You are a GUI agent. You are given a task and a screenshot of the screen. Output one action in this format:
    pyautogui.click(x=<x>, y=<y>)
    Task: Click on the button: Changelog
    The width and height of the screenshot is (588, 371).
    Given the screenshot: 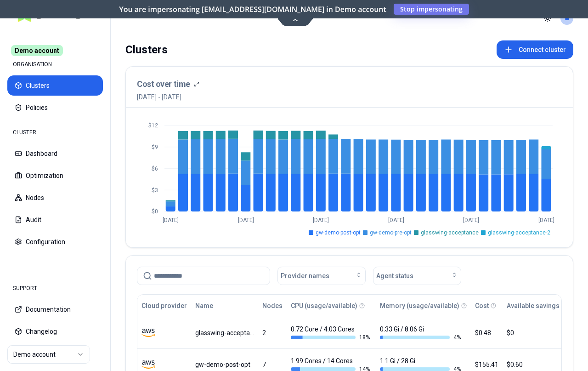 What is the action you would take?
    pyautogui.click(x=55, y=332)
    